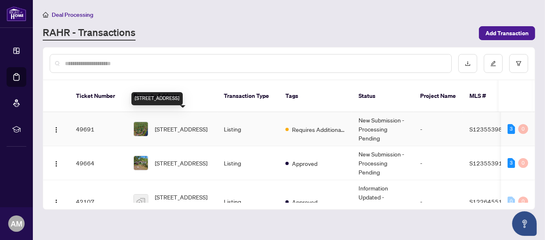 This screenshot has height=240, width=545. I want to click on span: Deal Processing, so click(72, 15).